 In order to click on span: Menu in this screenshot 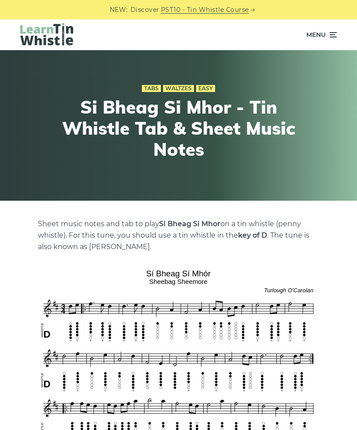, I will do `click(316, 35)`.